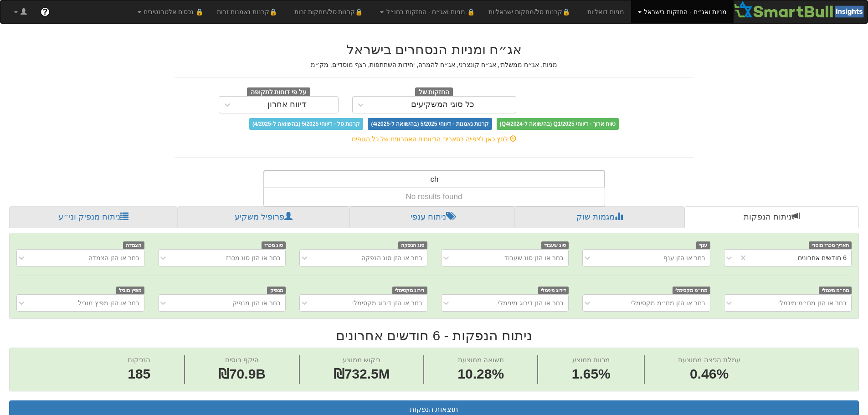 This screenshot has height=415, width=868. I want to click on div: בחר או הזן סוג מכרז, so click(253, 258).